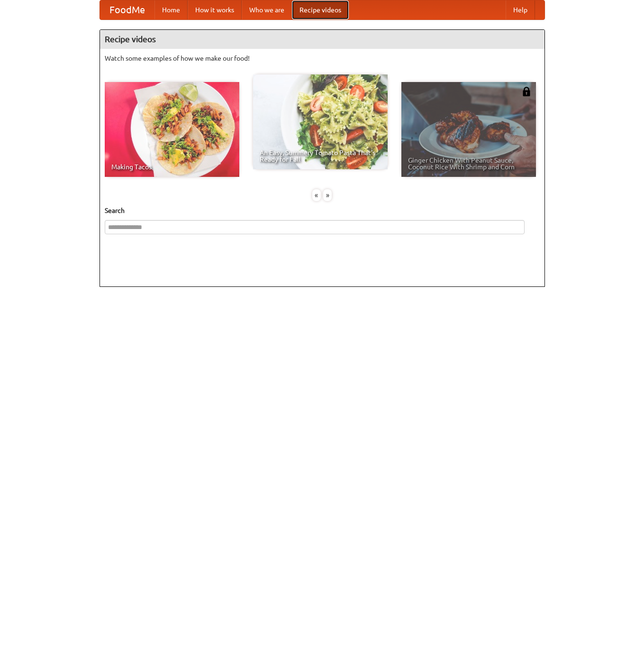  I want to click on p: Watch some examples of how we make our food!, so click(322, 58).